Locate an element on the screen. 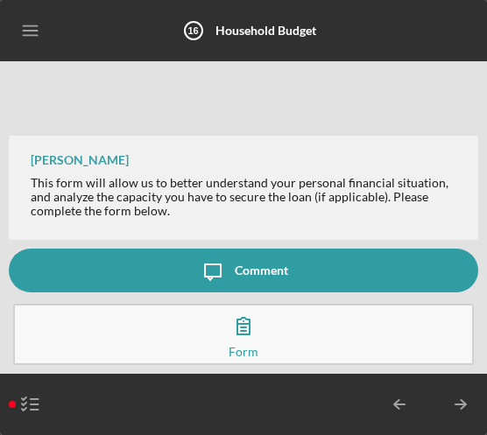 This screenshot has width=487, height=435. div: Form is located at coordinates (244, 352).